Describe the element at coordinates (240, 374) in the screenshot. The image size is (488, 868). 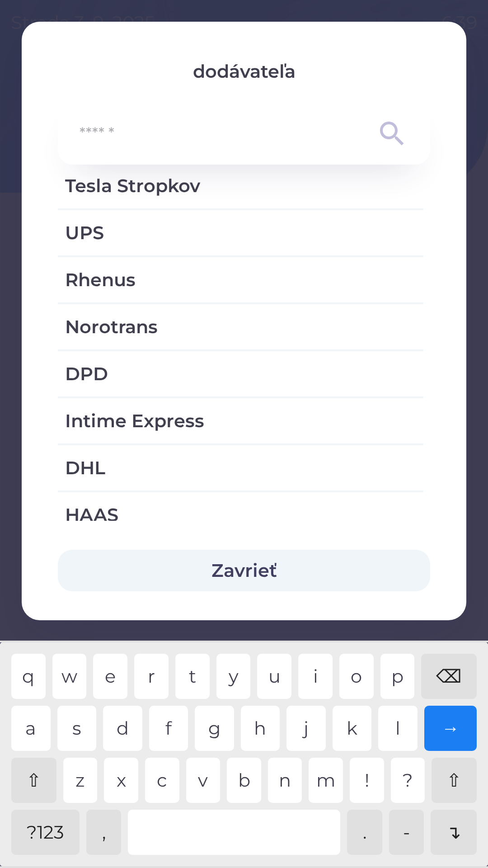
I see `div: DPD` at that location.